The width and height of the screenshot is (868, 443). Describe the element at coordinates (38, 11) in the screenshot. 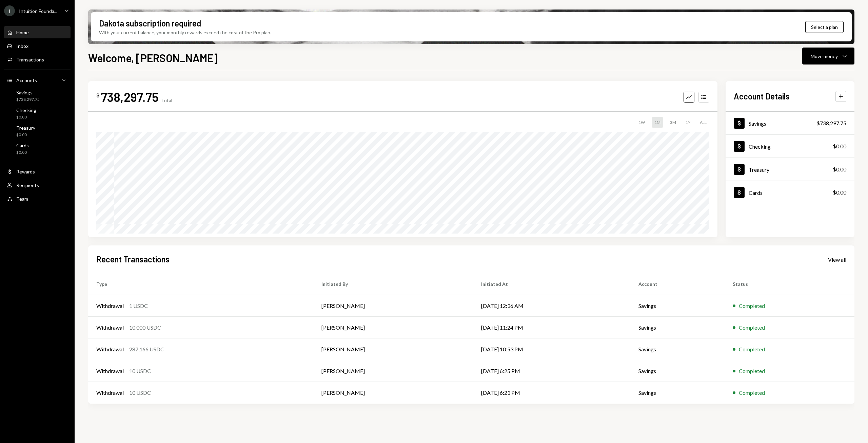

I see `div: Intuition Founda...` at that location.